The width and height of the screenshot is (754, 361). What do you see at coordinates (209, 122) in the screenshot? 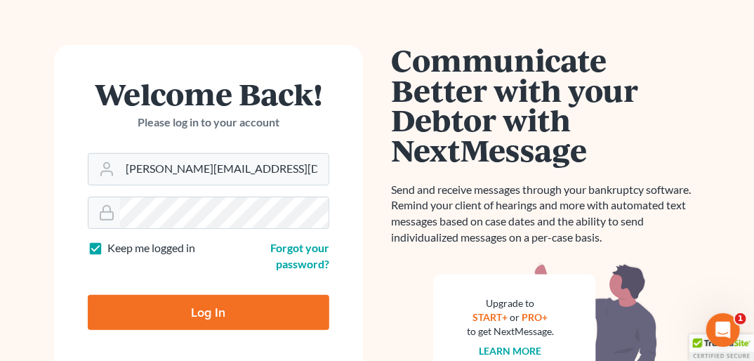
I see `p: Please log in to your account` at bounding box center [209, 122].